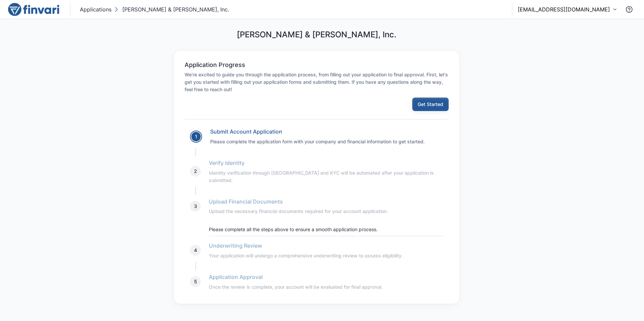  What do you see at coordinates (195, 281) in the screenshot?
I see `div: 5` at bounding box center [195, 281].